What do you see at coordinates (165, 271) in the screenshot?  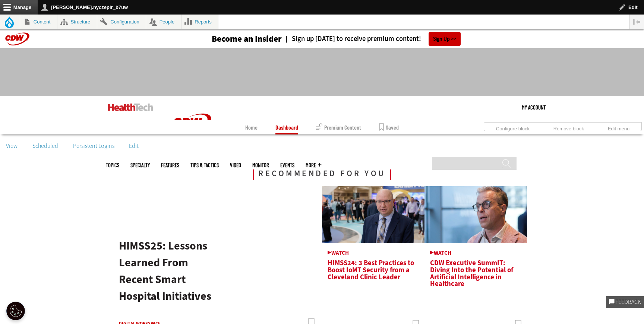 I see `a: HIMSS25: Lessons Learned From Recent Smart Hospital Initiatives` at bounding box center [165, 271].